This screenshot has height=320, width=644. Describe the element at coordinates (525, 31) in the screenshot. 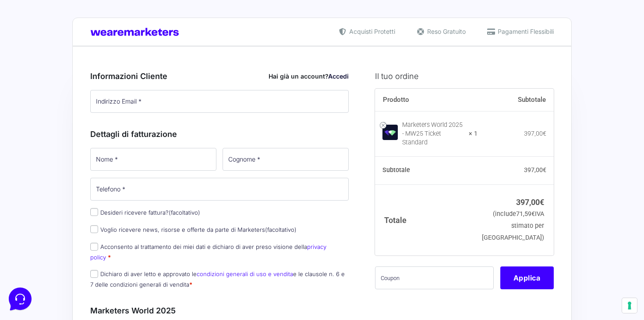

I see `span: Pagamenti Flessibili` at that location.